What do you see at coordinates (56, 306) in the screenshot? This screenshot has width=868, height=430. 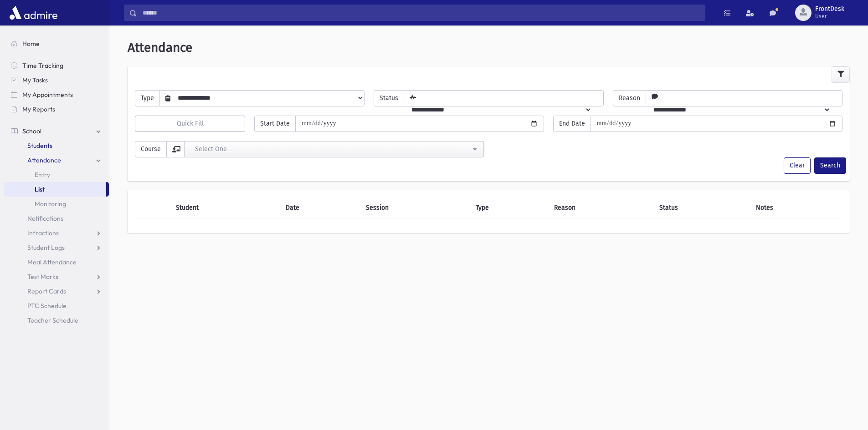 I see `a: PTC Schedule` at bounding box center [56, 306].